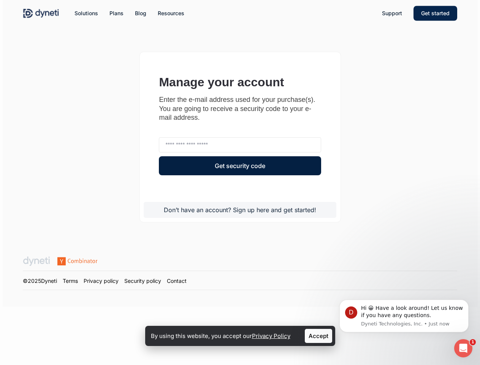  Describe the element at coordinates (40, 280) in the screenshot. I see `a: ©2025Dyneti` at that location.